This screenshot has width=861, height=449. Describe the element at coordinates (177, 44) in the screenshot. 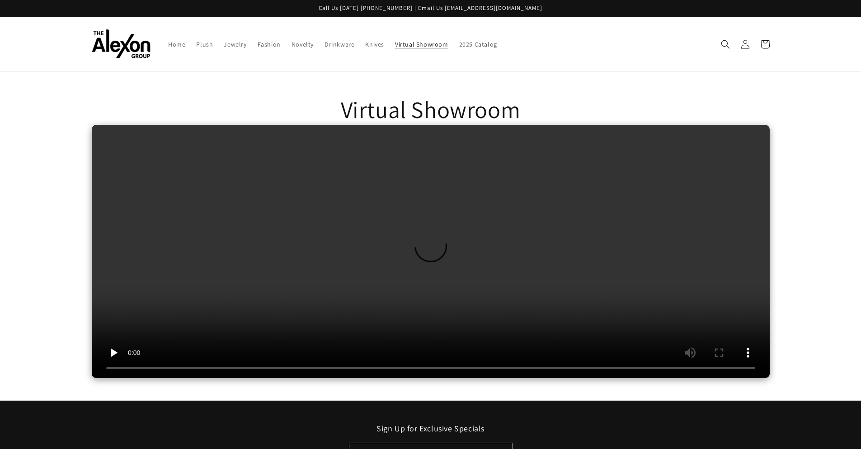

I see `span: Home` at that location.